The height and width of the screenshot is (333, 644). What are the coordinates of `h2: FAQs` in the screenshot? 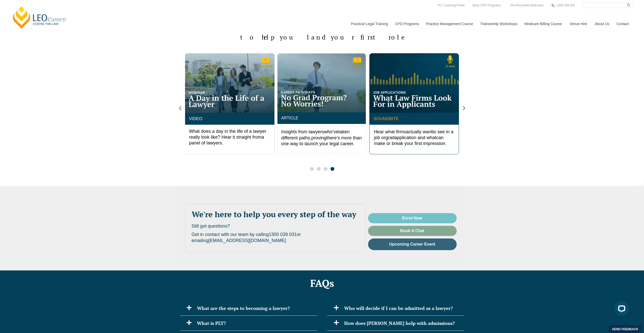 It's located at (322, 284).